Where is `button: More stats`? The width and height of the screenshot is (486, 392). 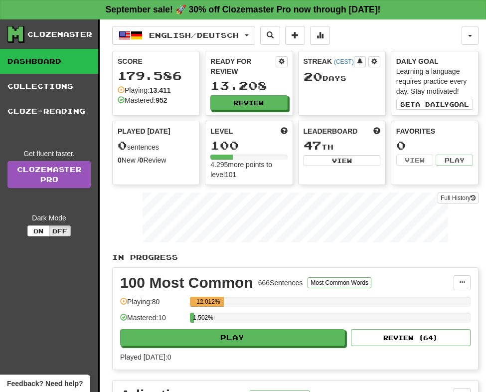
button: More stats is located at coordinates (320, 35).